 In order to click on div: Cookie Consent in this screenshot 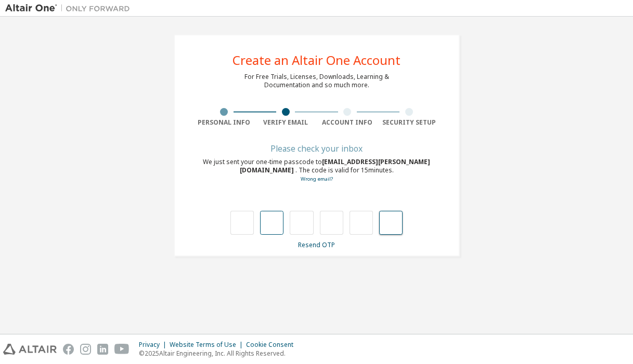, I will do `click(272, 345)`.